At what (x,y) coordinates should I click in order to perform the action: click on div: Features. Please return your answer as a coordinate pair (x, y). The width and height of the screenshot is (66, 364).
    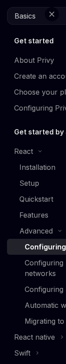
    Looking at the image, I should click on (34, 215).